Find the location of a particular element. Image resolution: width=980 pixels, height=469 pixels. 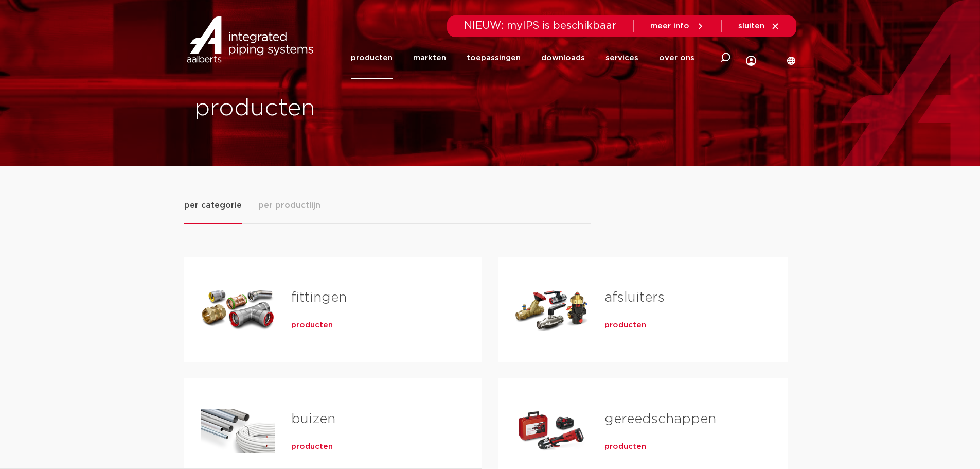

span: meer info is located at coordinates (670, 26).